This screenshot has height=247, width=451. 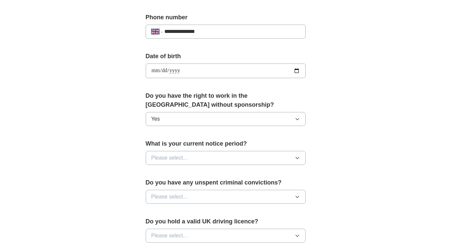 What do you see at coordinates (225, 144) in the screenshot?
I see `label: What is your current notice period?` at bounding box center [225, 144].